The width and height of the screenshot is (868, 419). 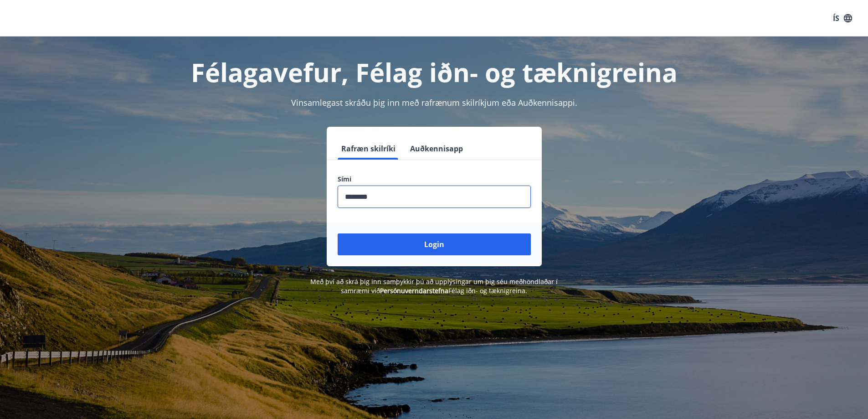 What do you see at coordinates (434, 72) in the screenshot?
I see `h1: Félagavefur, Félag iðn- og tæknigreina` at bounding box center [434, 72].